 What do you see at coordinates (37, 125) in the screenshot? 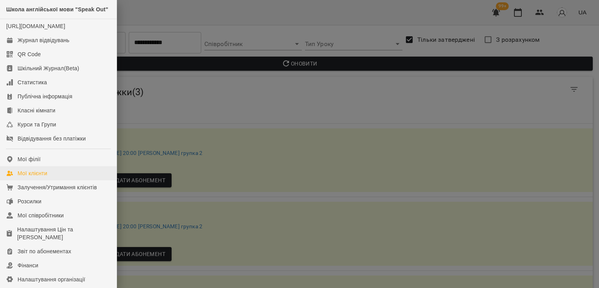
I see `div: Курси та Групи` at bounding box center [37, 125].